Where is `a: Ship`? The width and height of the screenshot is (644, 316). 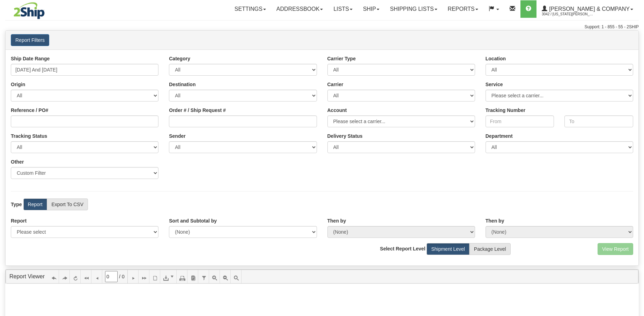 a: Ship is located at coordinates (371, 9).